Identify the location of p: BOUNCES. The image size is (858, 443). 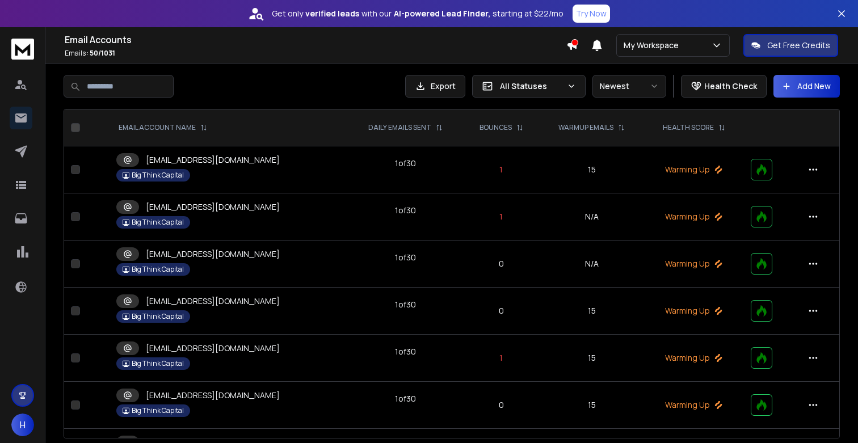
(496, 128).